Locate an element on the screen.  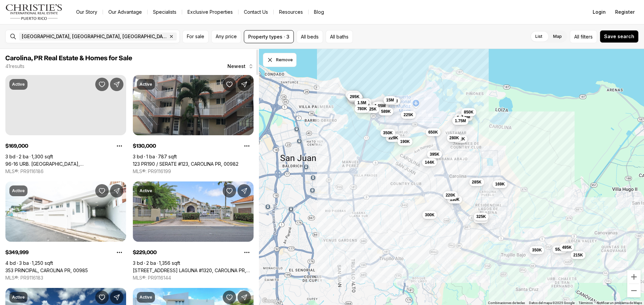
span: Register is located at coordinates (625, 12).